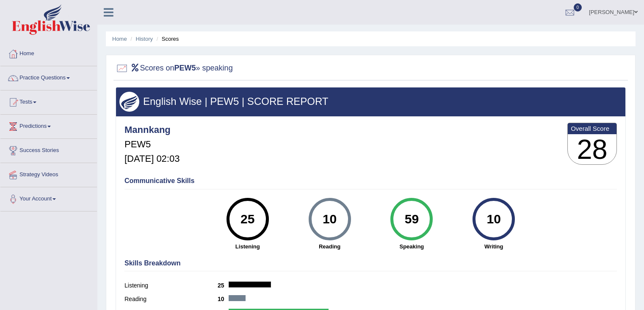  What do you see at coordinates (330, 246) in the screenshot?
I see `strong: Reading` at bounding box center [330, 246].